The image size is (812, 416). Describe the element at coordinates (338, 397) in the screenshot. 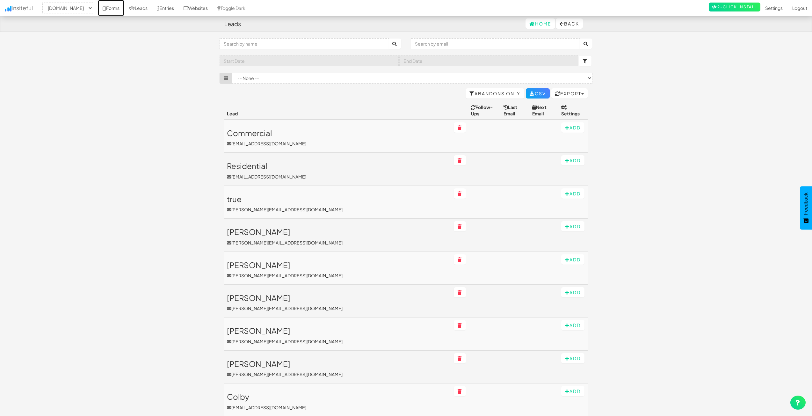

I see `h3: Colby` at that location.